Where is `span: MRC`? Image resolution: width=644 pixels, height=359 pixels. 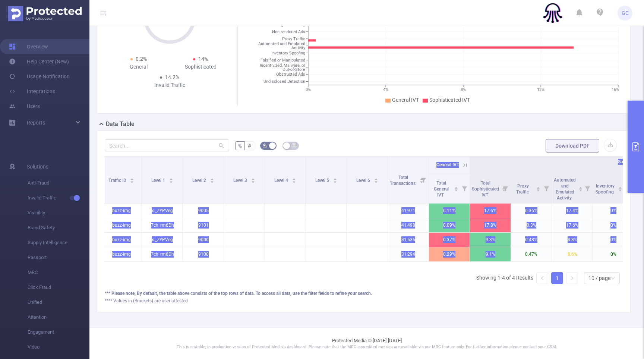
span: MRC is located at coordinates (58, 273).